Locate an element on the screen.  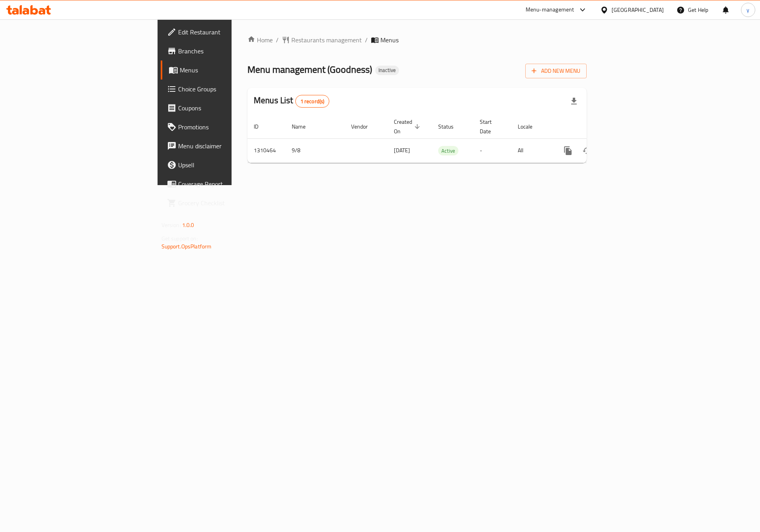
div: Inactive is located at coordinates (387, 71).